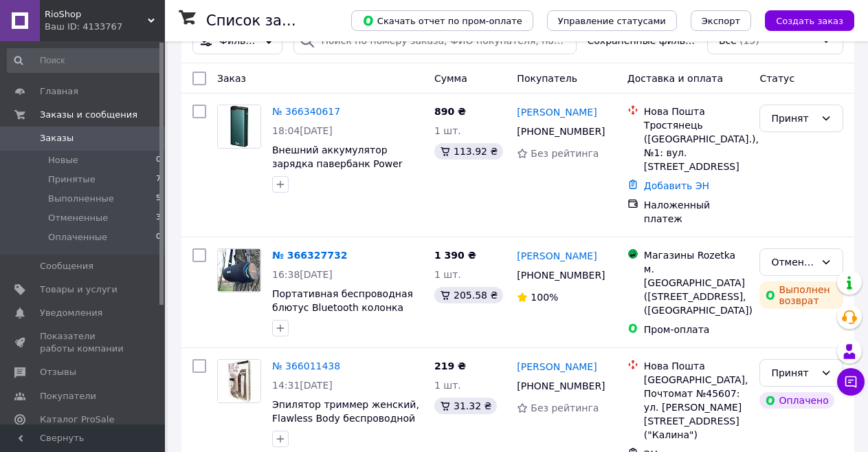  Describe the element at coordinates (797, 401) in the screenshot. I see `div: Оплачено` at that location.